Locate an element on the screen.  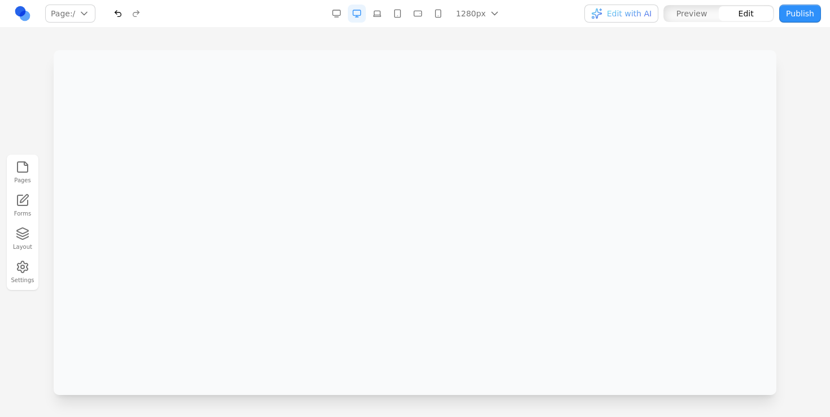
button: Layout is located at coordinates (23, 239).